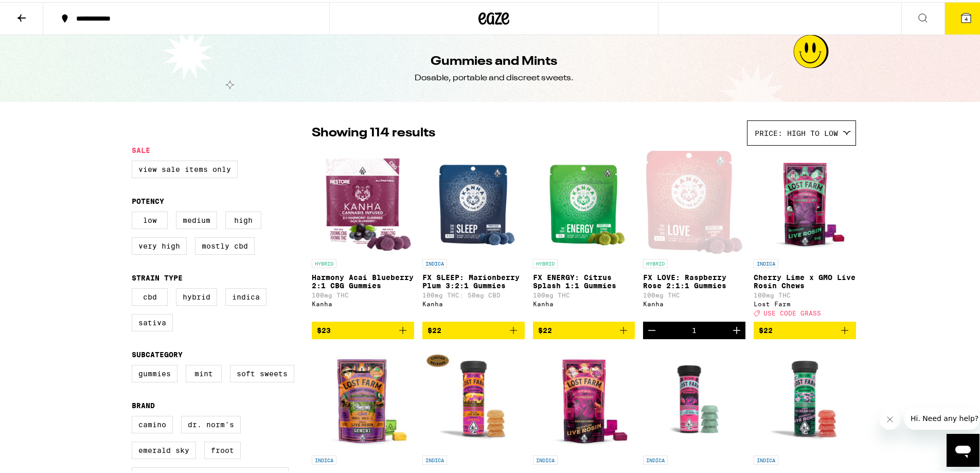  I want to click on span: Hi. Need any help?, so click(40, 11).